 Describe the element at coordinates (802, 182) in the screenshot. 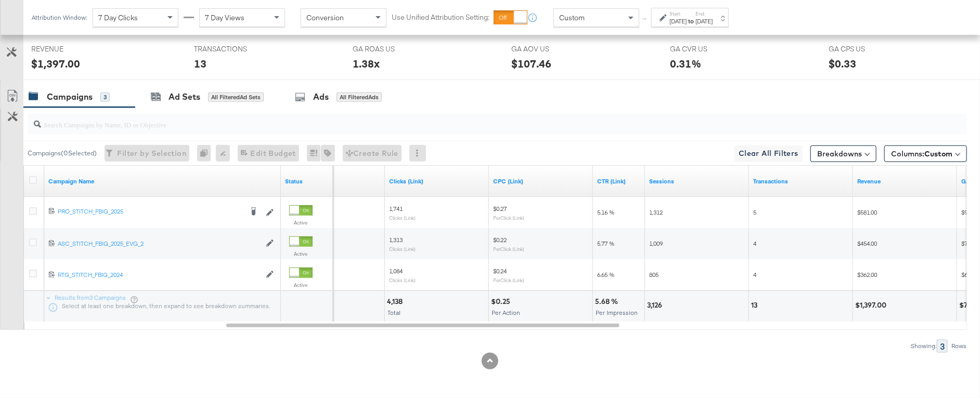

I see `a: Transactions - The total number of transactions` at that location.